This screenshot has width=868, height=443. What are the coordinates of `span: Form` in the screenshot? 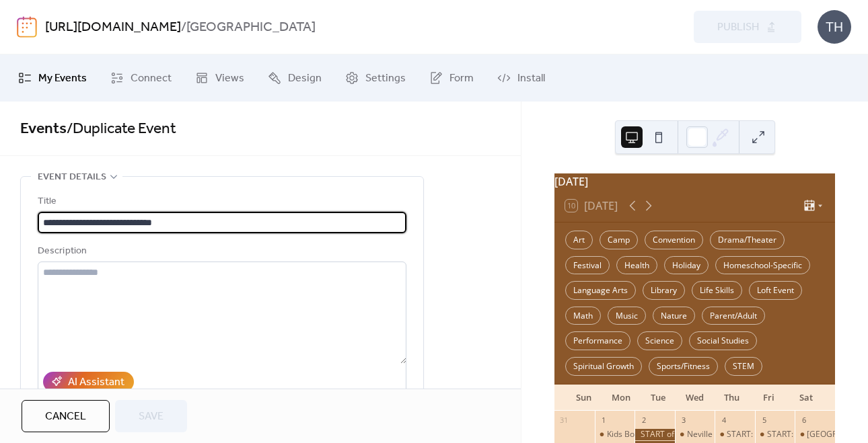 It's located at (461, 79).